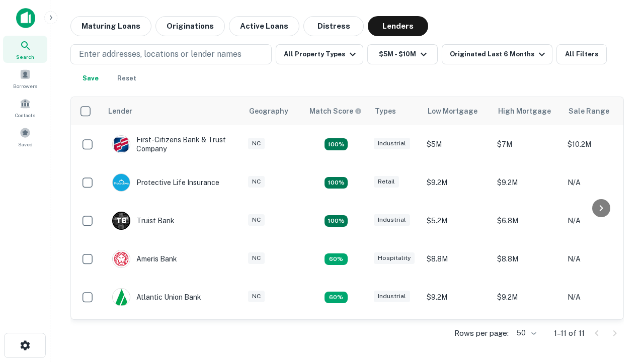 The height and width of the screenshot is (362, 644). What do you see at coordinates (25, 78) in the screenshot?
I see `a: Borrowers` at bounding box center [25, 78].